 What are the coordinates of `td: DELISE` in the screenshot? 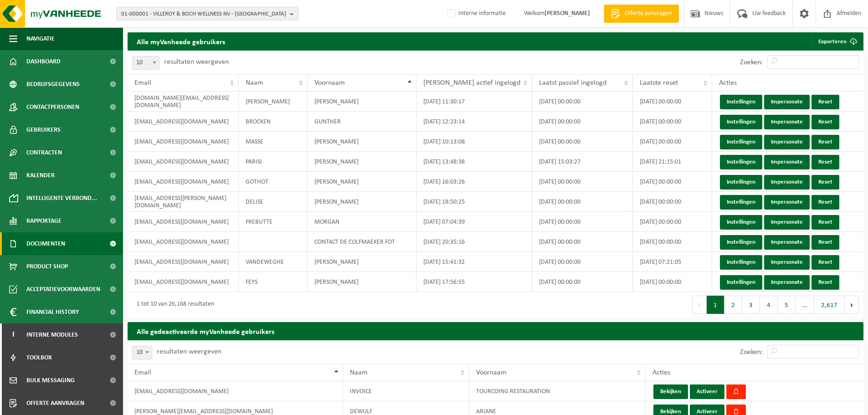 It's located at (273, 202).